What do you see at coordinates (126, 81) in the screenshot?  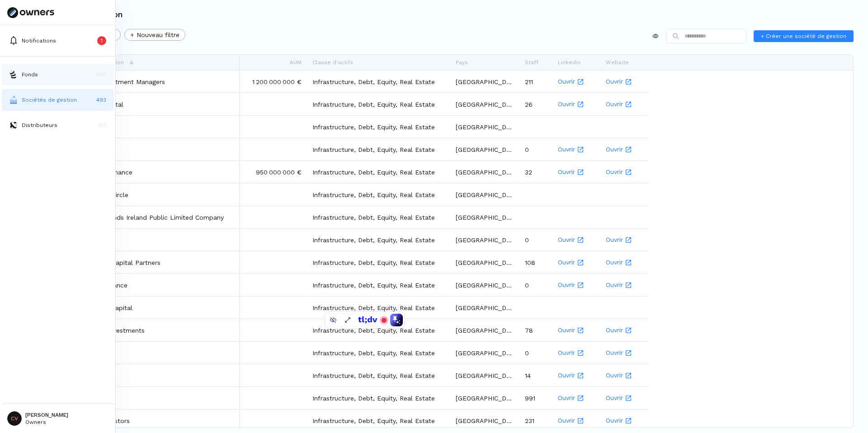 I see `p: 123 Investment Managers` at bounding box center [126, 81].